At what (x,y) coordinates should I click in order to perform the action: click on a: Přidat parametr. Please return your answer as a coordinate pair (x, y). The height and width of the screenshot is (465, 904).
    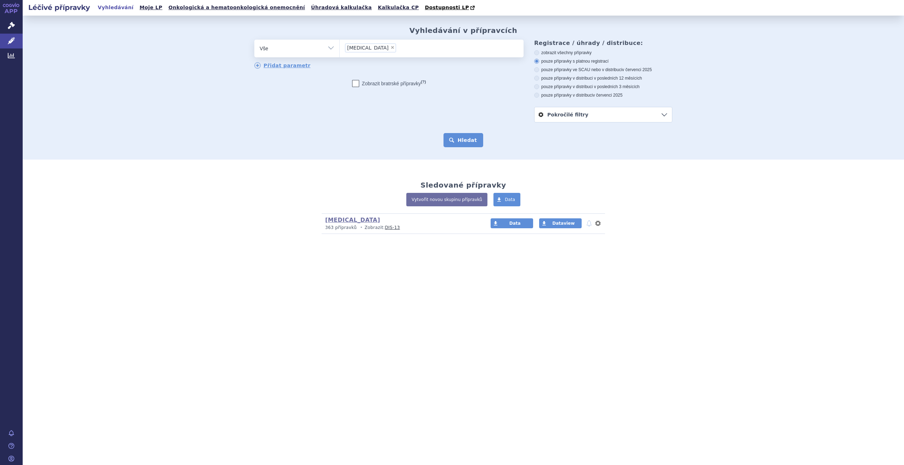
    Looking at the image, I should click on (282, 66).